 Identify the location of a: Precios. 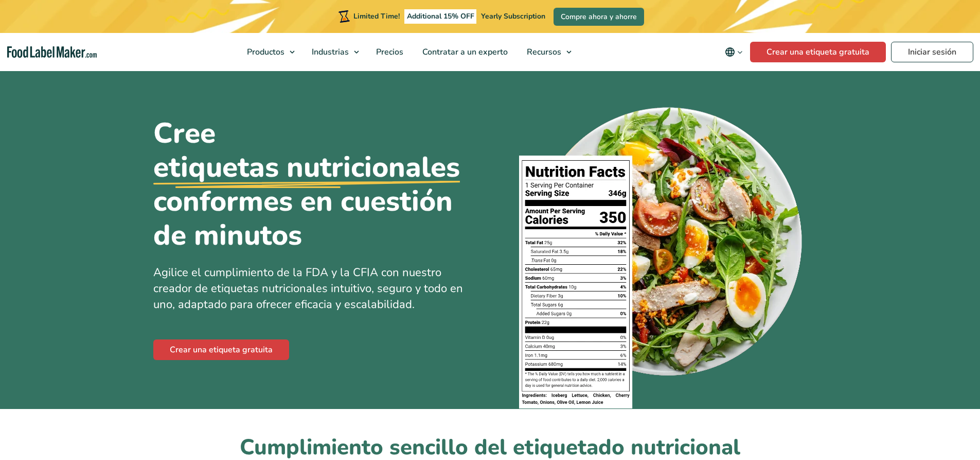
(388, 52).